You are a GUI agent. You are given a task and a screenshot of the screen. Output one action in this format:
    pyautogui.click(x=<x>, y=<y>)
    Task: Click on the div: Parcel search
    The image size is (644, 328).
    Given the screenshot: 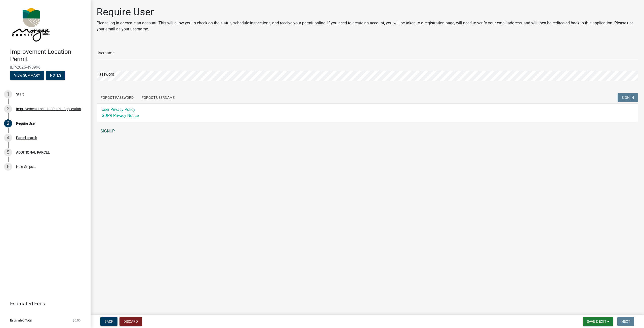 What is the action you would take?
    pyautogui.click(x=27, y=138)
    